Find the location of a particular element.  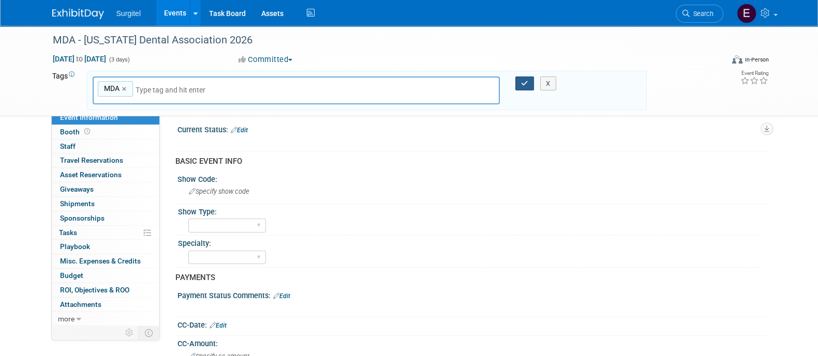

div: Current Status: is located at coordinates (472, 129).